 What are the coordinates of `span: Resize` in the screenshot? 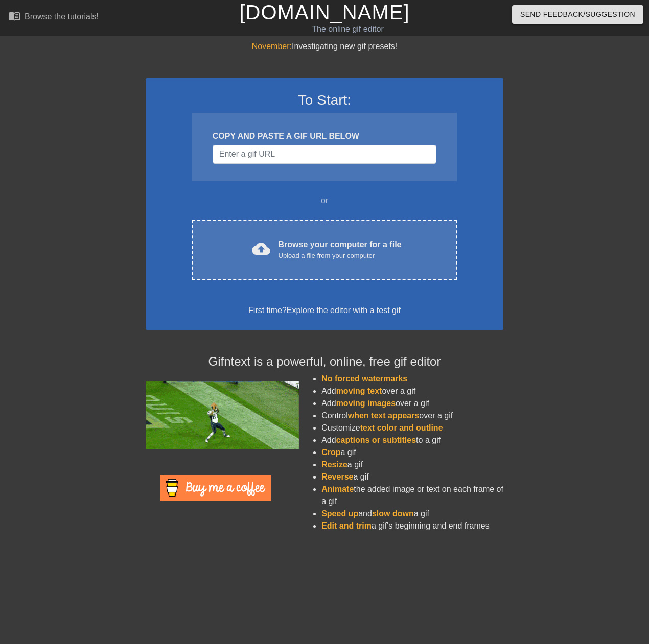 It's located at (334, 464).